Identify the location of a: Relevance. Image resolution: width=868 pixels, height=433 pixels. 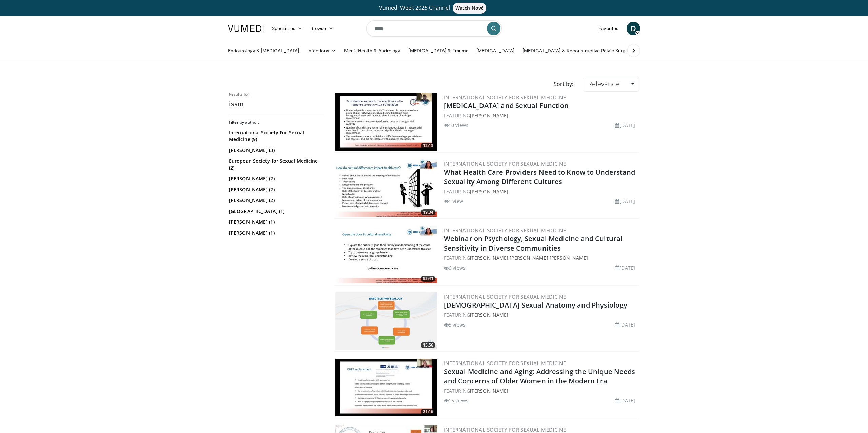
(612, 84).